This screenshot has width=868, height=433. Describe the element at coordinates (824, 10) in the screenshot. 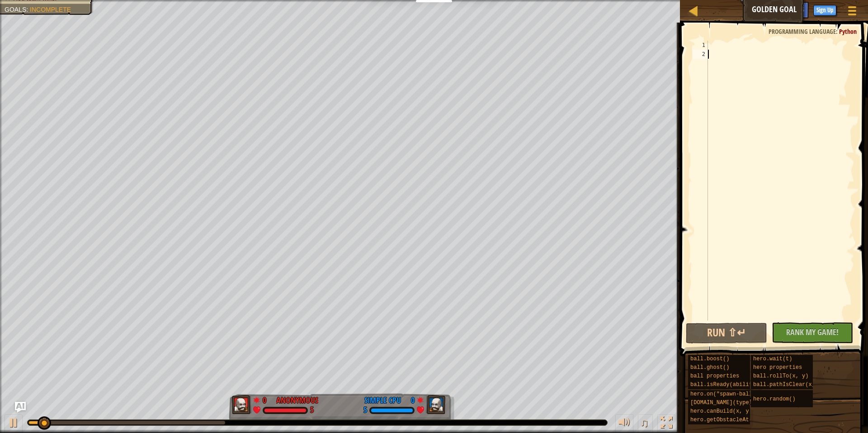

I see `button: Sign Up` at that location.